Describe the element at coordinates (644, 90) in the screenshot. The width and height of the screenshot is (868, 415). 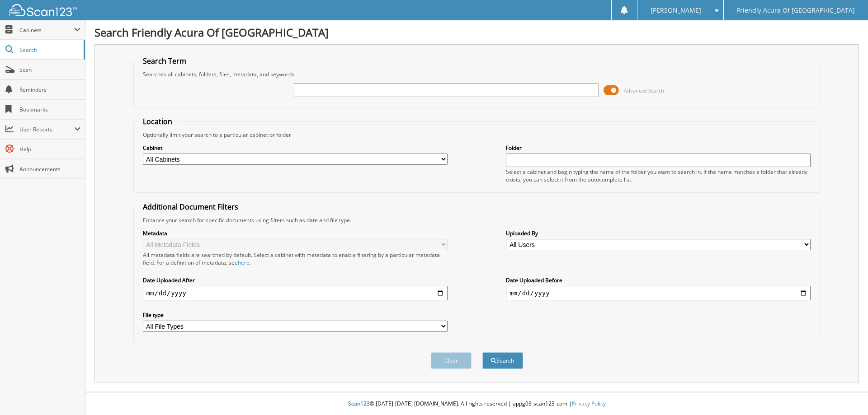
I see `span: Advanced Search` at that location.